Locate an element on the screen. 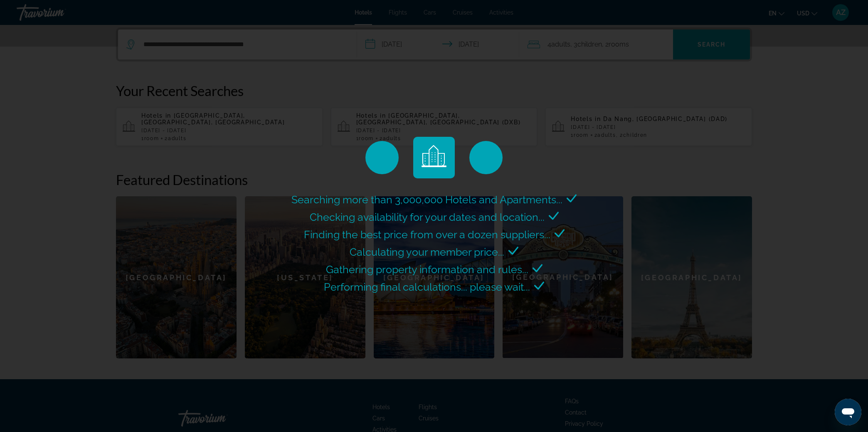  span: Gathering property information and rules... is located at coordinates (427, 269).